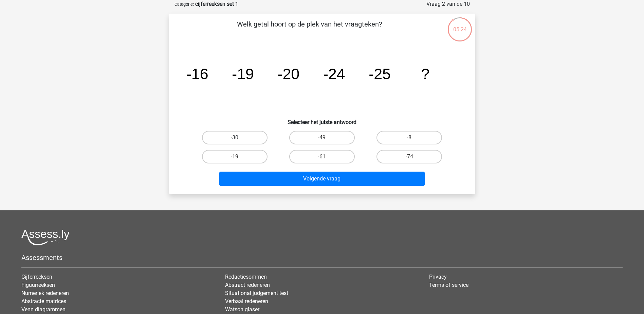 This screenshot has width=644, height=314. What do you see at coordinates (235, 157) in the screenshot?
I see `label: -19` at bounding box center [235, 157].